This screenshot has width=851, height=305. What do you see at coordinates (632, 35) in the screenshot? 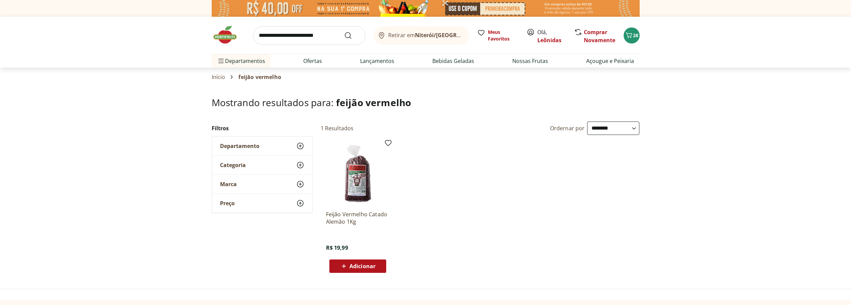
I see `button: Carrinho` at bounding box center [632, 35].